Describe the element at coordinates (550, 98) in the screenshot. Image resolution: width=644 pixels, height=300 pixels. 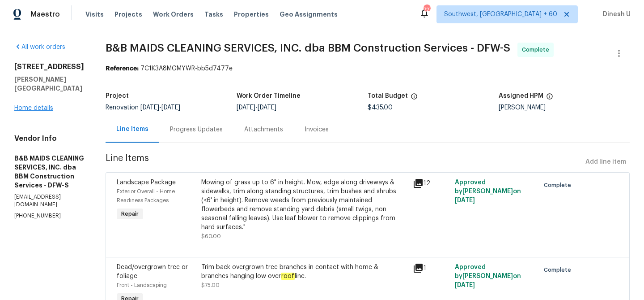
I see `span: The hpm assigned to this work order.` at that location.